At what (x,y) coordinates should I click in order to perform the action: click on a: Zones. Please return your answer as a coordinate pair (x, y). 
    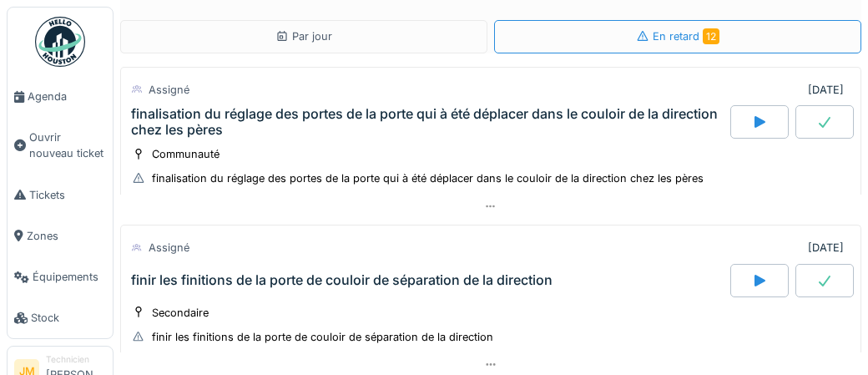
    Looking at the image, I should click on (60, 235).